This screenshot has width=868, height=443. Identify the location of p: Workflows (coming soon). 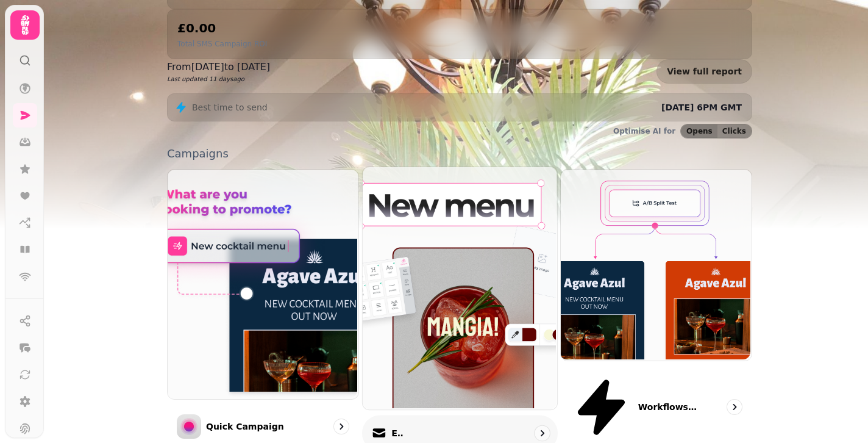
(669, 407).